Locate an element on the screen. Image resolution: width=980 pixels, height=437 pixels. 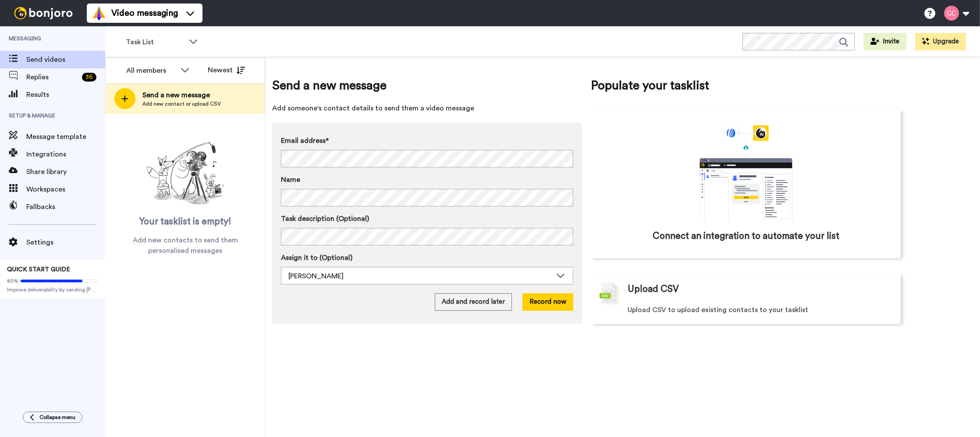
span: Task List is located at coordinates (155, 42).